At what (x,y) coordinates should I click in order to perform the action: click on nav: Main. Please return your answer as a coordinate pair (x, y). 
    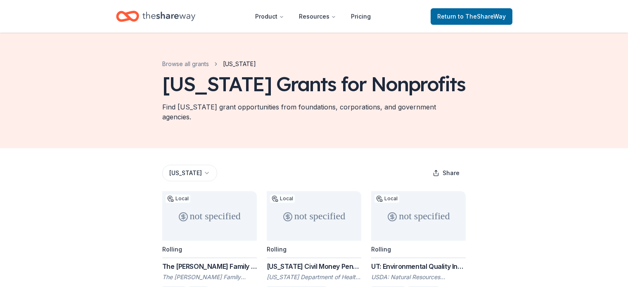
    Looking at the image, I should click on (313, 16).